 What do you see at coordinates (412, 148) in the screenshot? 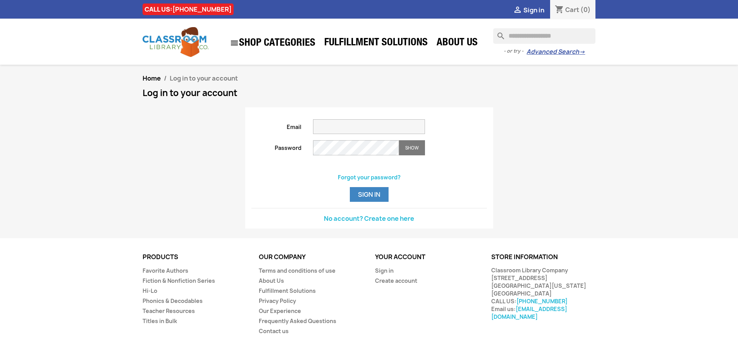
I see `button: Show` at bounding box center [412, 148].